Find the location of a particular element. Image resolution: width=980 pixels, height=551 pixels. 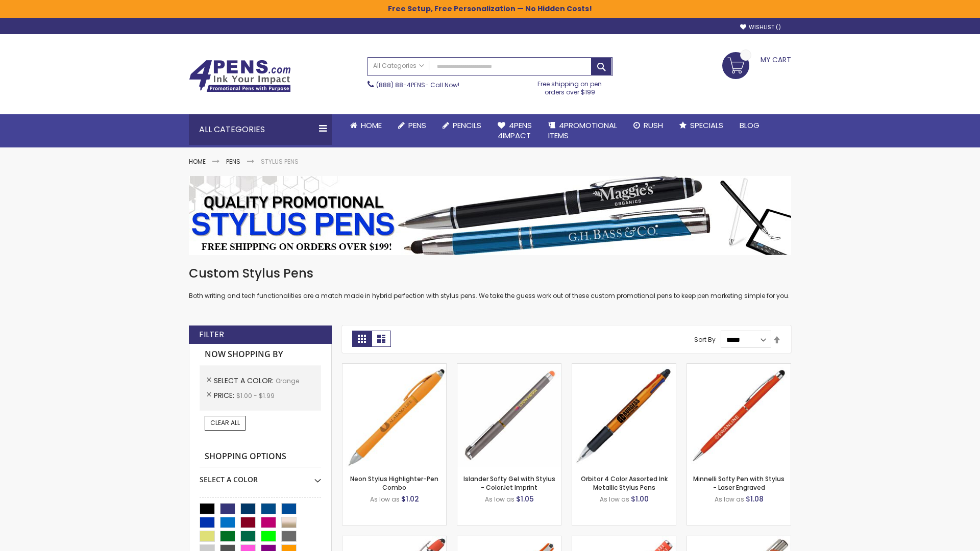

a: Rush is located at coordinates (649, 126).